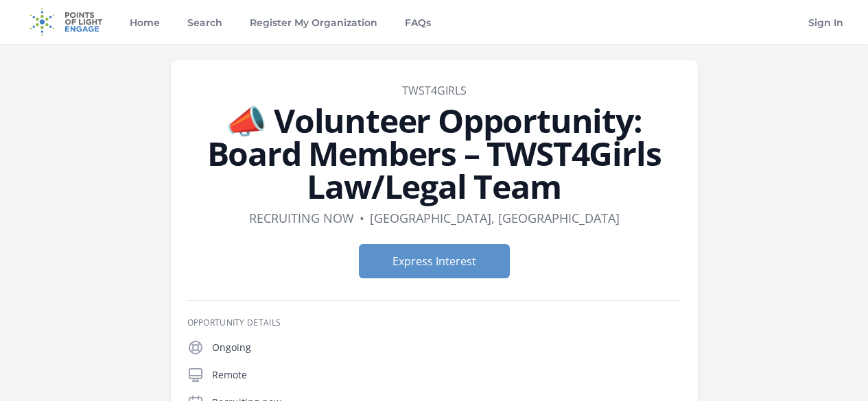  I want to click on h3: Opportunity Details, so click(434, 323).